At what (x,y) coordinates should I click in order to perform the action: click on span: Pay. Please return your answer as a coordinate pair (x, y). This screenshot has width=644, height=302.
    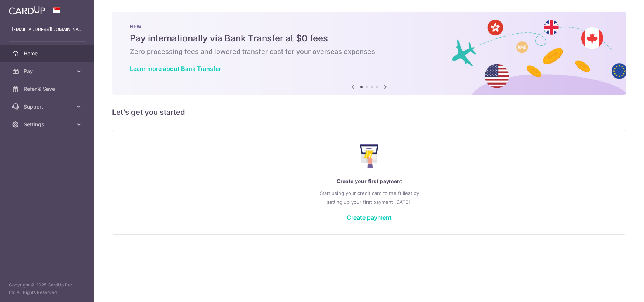
    Looking at the image, I should click on (48, 71).